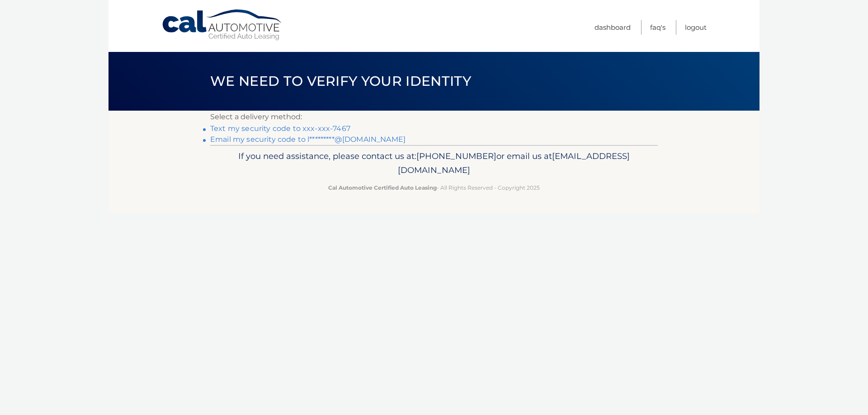 Image resolution: width=868 pixels, height=415 pixels. What do you see at coordinates (383, 188) in the screenshot?
I see `strong: Cal Automotive Certified Auto Leasing` at bounding box center [383, 188].